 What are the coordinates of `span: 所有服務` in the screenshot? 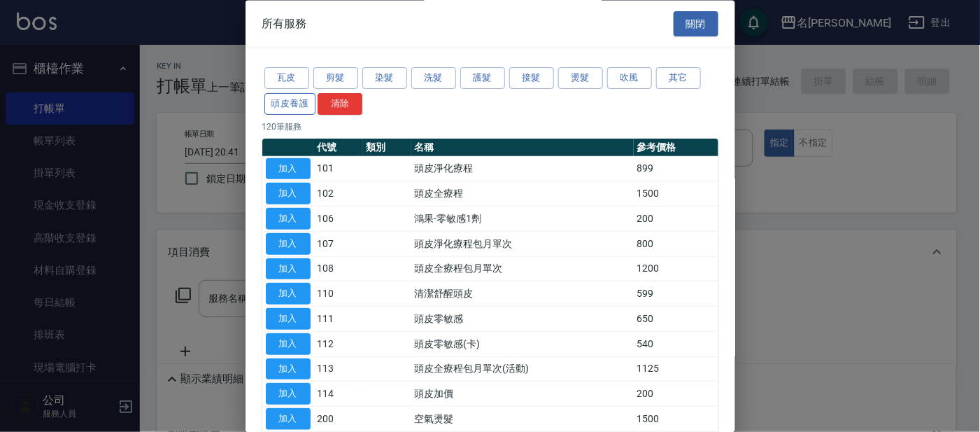 It's located at (285, 24).